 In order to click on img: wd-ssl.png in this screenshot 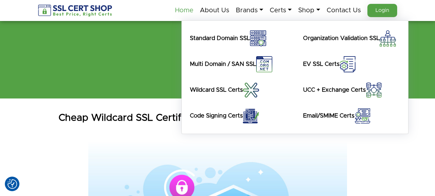, I will do `click(251, 90)`.